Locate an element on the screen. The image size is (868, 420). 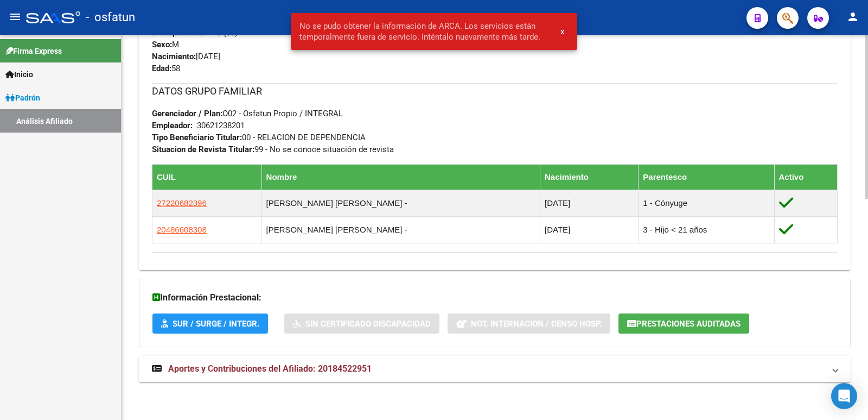
span: - osfatun is located at coordinates (110, 17).